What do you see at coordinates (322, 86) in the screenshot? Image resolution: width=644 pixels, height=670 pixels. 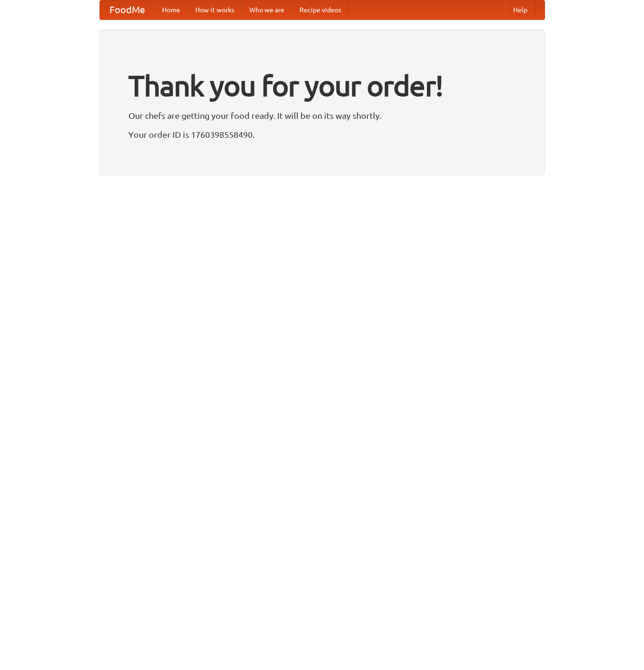 I see `h1: Thank you for your order!` at bounding box center [322, 86].